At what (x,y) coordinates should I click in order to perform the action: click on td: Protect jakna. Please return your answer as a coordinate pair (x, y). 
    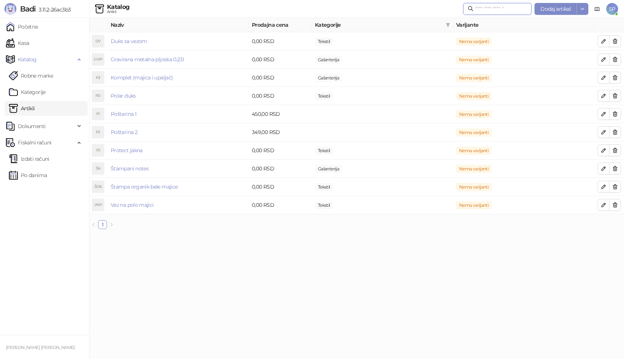
    Looking at the image, I should click on (178, 150).